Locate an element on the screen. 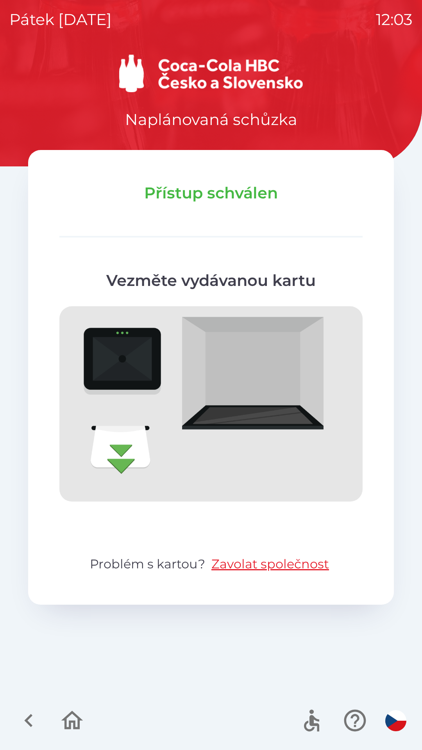 This screenshot has width=422, height=750. button: Zavolat společnost is located at coordinates (270, 564).